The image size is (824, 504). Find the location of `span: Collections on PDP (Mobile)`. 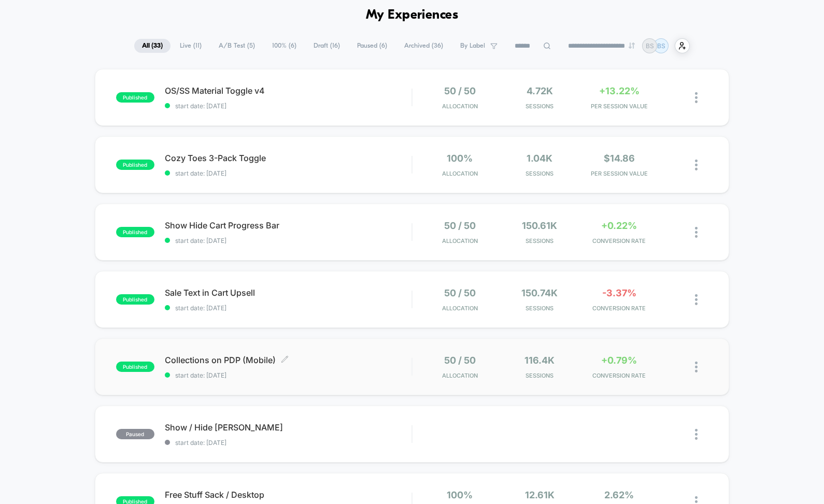

span: Collections on PDP (Mobile) is located at coordinates (288, 360).